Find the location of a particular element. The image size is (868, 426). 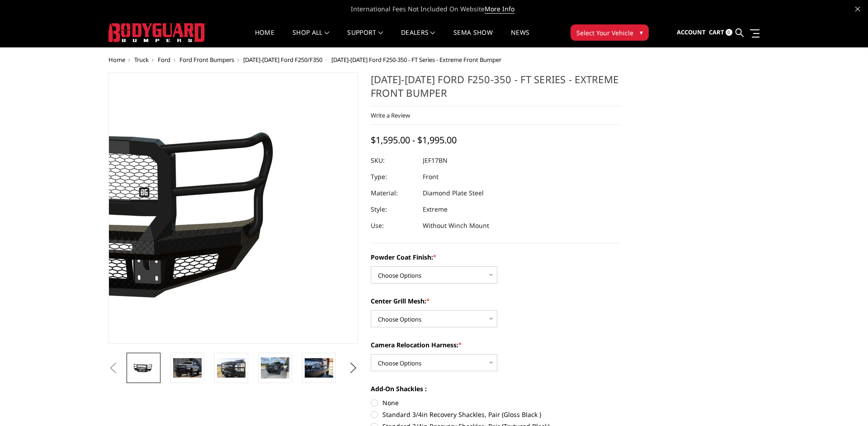

a: Support is located at coordinates (365, 38).